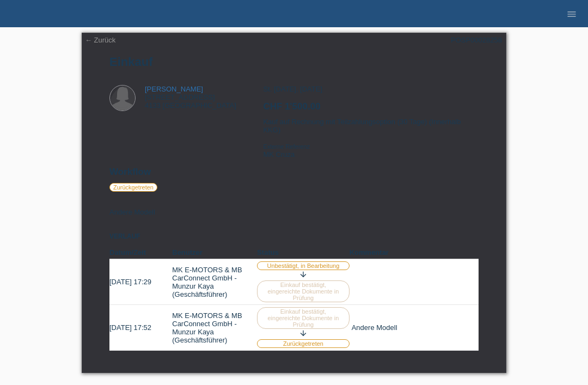  I want to click on h3: Verlauf, so click(294, 236).